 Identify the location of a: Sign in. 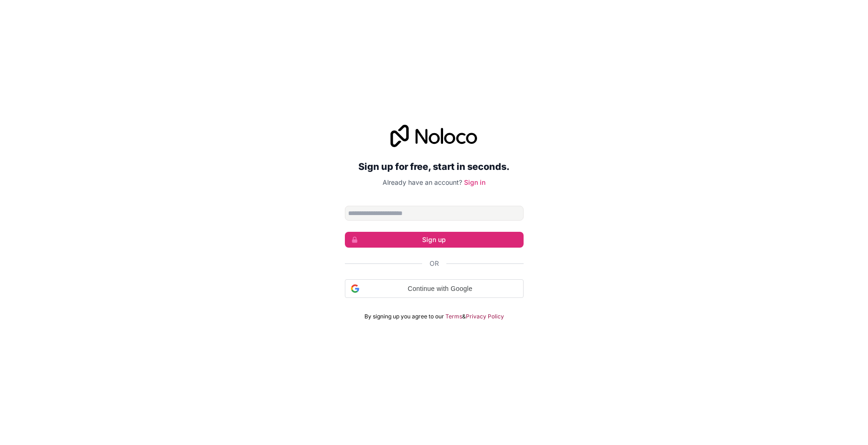
(475, 182).